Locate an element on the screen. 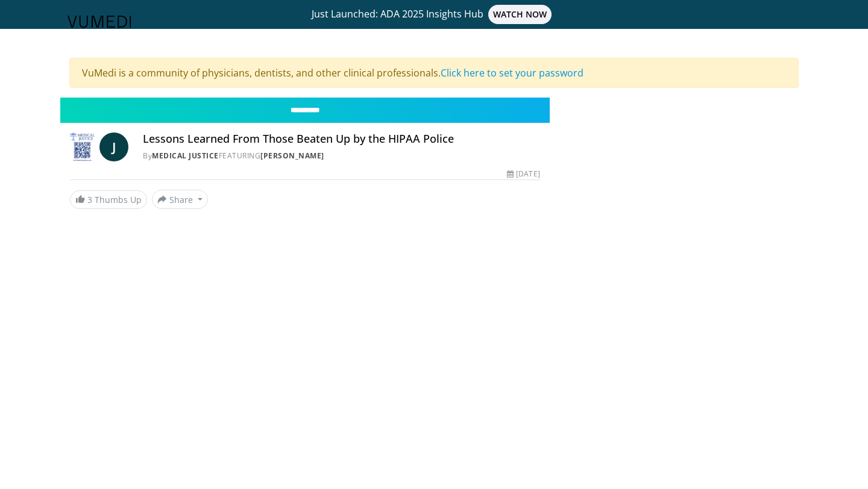 The width and height of the screenshot is (868, 489). div: By FEATURING is located at coordinates (341, 156).